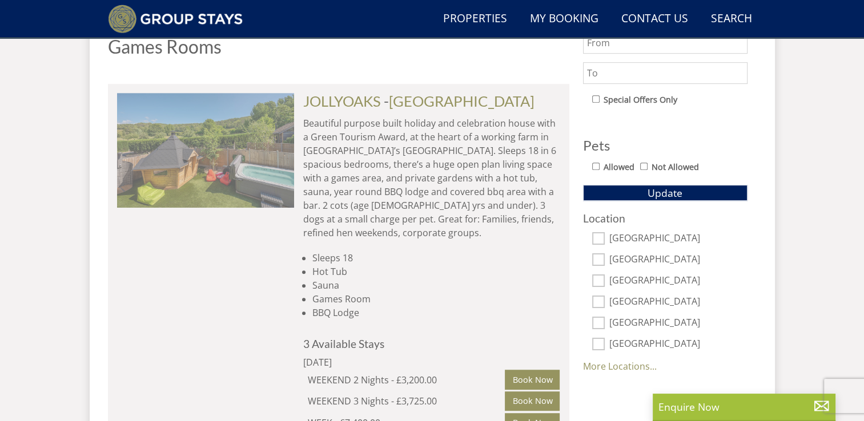  Describe the element at coordinates (436, 258) in the screenshot. I see `li: Sleeps 18` at that location.